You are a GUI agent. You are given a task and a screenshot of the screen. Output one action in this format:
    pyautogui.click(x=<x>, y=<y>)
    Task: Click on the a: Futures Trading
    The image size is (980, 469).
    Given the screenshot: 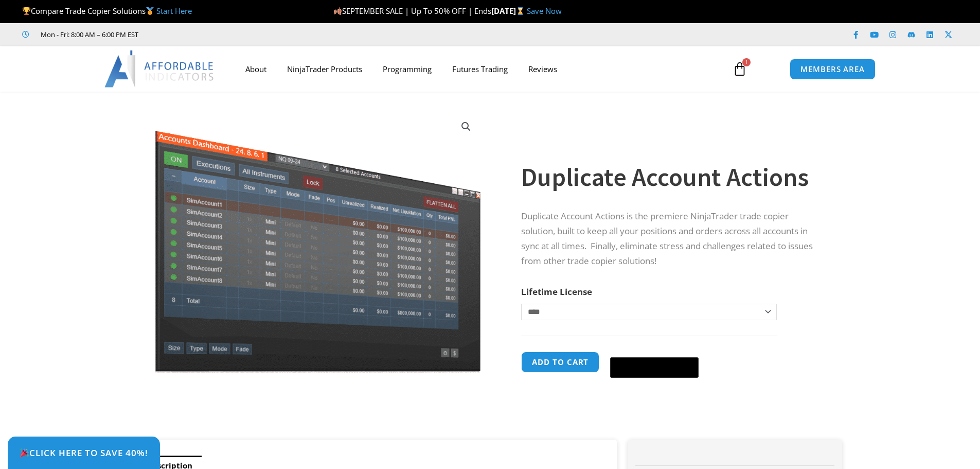 What is the action you would take?
    pyautogui.click(x=480, y=69)
    